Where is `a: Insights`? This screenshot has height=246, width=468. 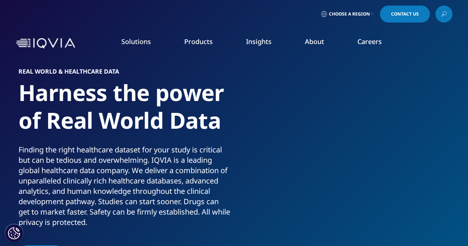 a: Insights is located at coordinates (259, 41).